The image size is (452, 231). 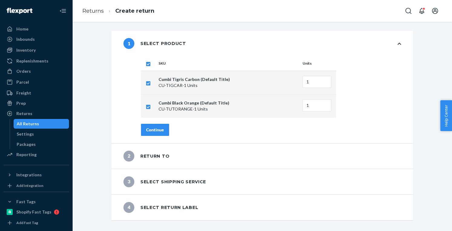 What do you see at coordinates (24, 93) in the screenshot?
I see `div: Freight` at bounding box center [24, 93].